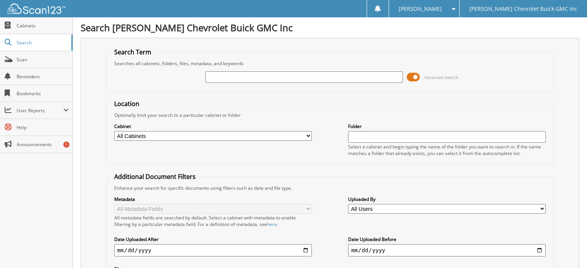 The width and height of the screenshot is (587, 268). What do you see at coordinates (213, 126) in the screenshot?
I see `label: Cabinet` at bounding box center [213, 126].